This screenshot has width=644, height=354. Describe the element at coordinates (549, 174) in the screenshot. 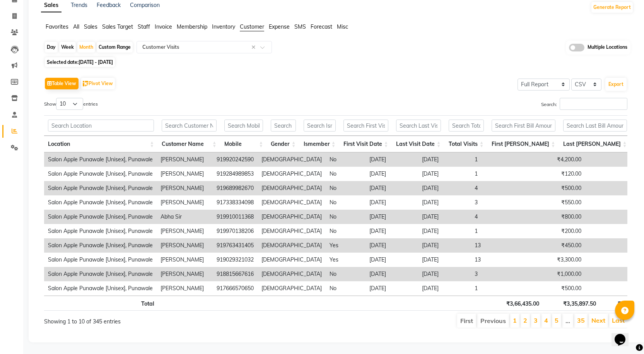

I see `td: ₹120.00` at that location.